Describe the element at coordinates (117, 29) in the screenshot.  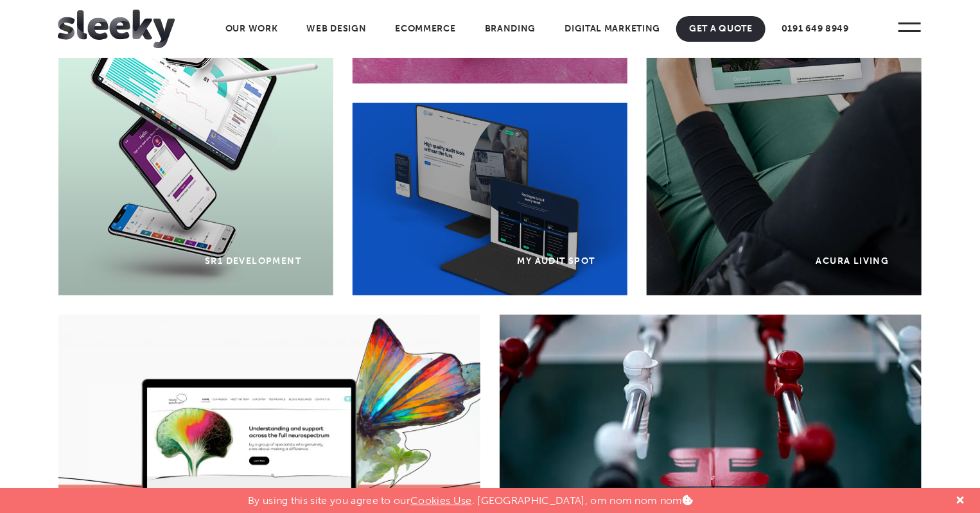
I see `img: Sleeky Web Design Newcastle` at that location.